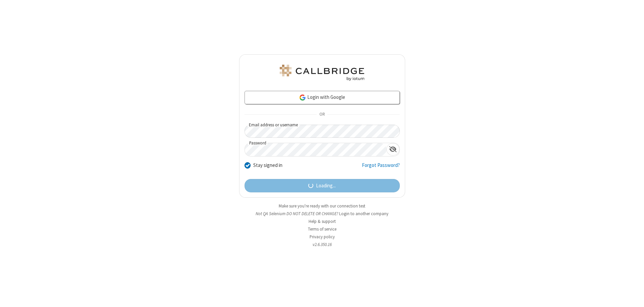 This screenshot has width=644, height=307. Describe the element at coordinates (322, 244) in the screenshot. I see `li: v2.6.350.16` at that location.